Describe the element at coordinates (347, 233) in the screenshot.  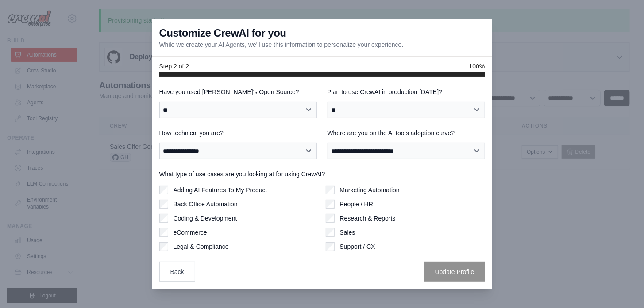
I see `label: Sales` at that location.